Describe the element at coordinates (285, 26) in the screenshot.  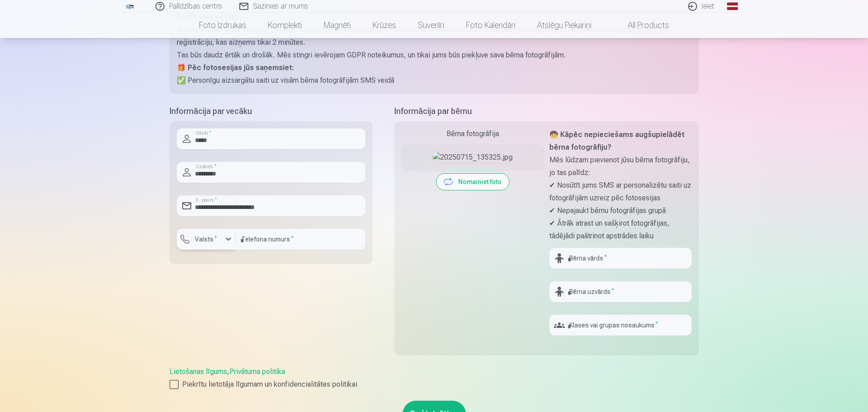
I see `a: Komplekti` at that location.